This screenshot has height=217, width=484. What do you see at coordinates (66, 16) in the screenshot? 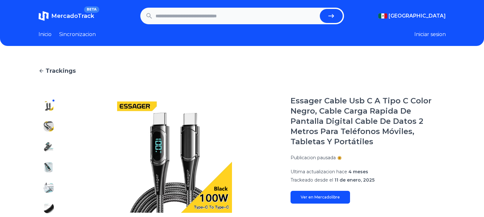
I see `a: MercadoTrackBETA` at bounding box center [66, 16].